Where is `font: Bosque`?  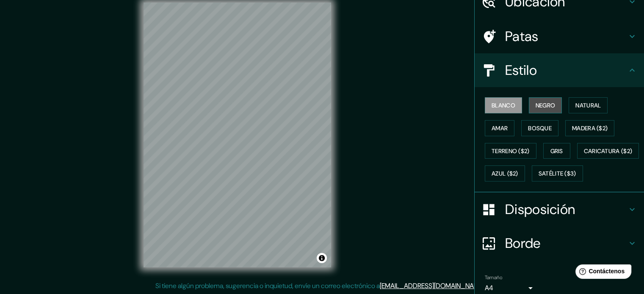
font: Bosque is located at coordinates (540, 128).